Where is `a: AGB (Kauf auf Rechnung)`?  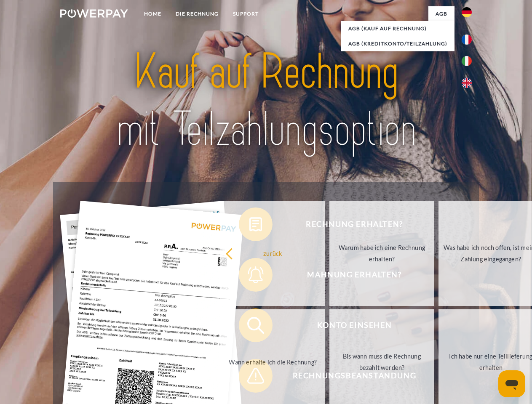 a: AGB (Kauf auf Rechnung) is located at coordinates (398, 28).